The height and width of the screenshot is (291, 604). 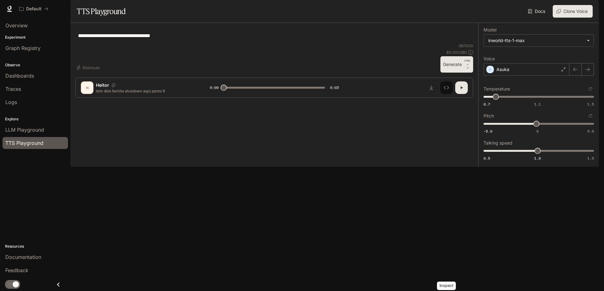 I want to click on p: Heitor, so click(x=103, y=85).